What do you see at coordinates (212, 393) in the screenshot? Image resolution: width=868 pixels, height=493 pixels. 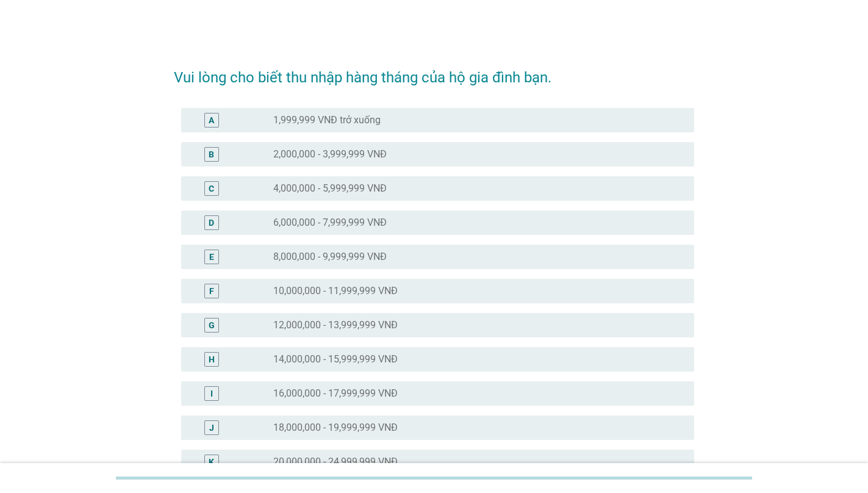 I see `div: I` at bounding box center [212, 393].